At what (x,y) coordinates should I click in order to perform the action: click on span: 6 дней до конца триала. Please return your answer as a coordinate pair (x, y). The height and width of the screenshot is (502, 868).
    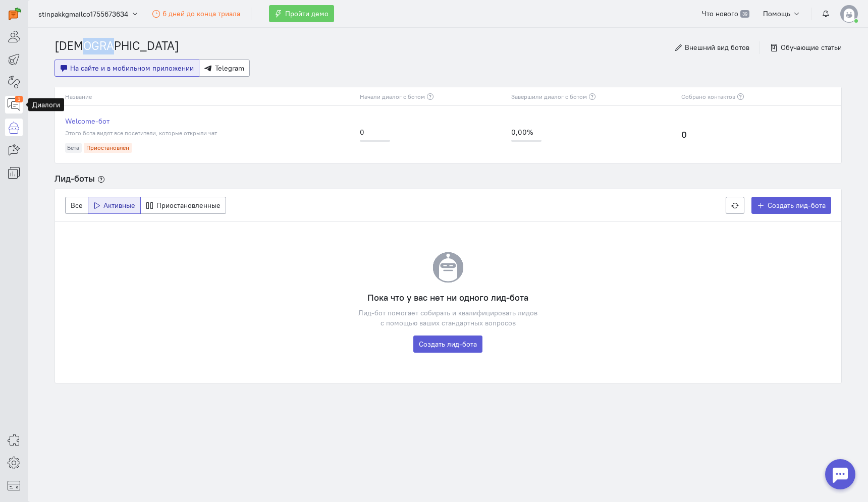
    Looking at the image, I should click on (201, 14).